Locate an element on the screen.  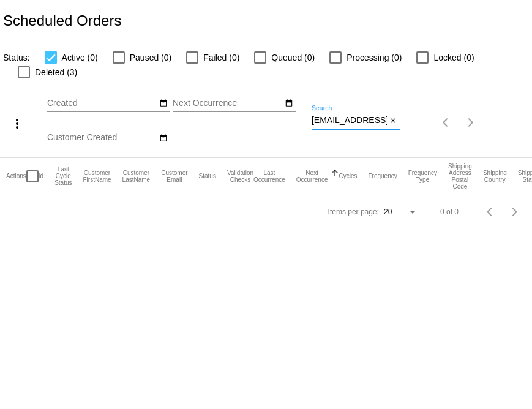
div: 0 of 0 is located at coordinates (449, 212).